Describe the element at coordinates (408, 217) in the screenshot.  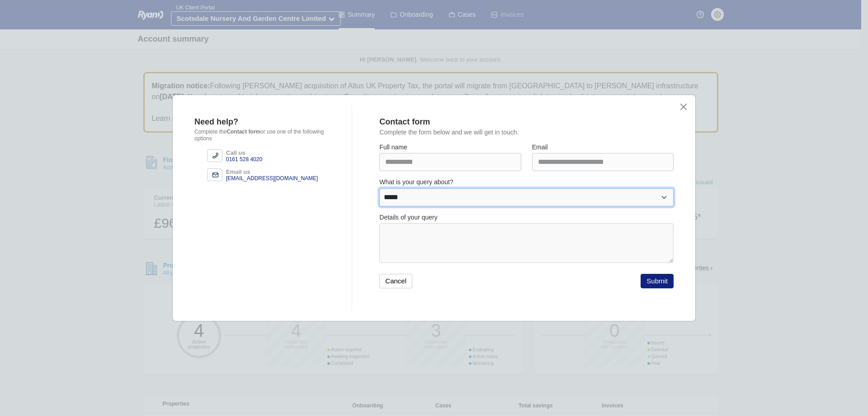
I see `label: Details of your query` at that location.